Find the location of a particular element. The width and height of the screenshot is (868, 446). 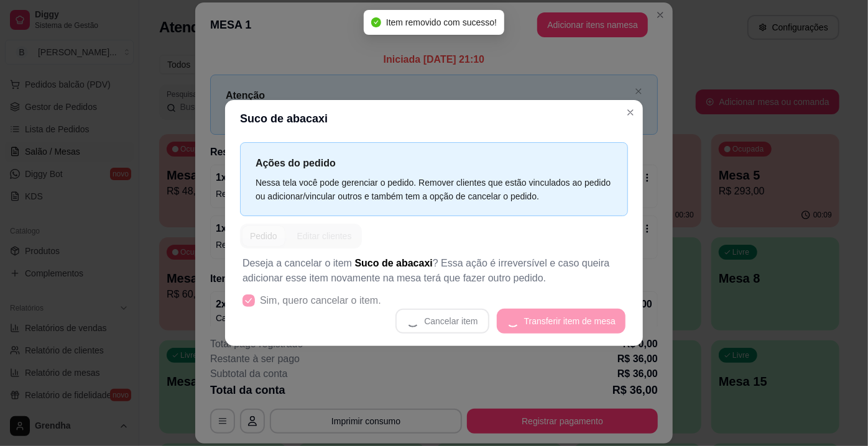

div: Nessa tela você pode gerenciar o pedido. Remover clientes que estão vinculados ao pedido ou adici... is located at coordinates (434, 190).